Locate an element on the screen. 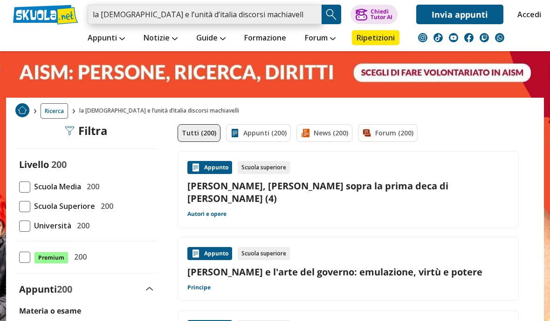 This screenshot has height=321, width=550. span: Università is located at coordinates (51, 226).